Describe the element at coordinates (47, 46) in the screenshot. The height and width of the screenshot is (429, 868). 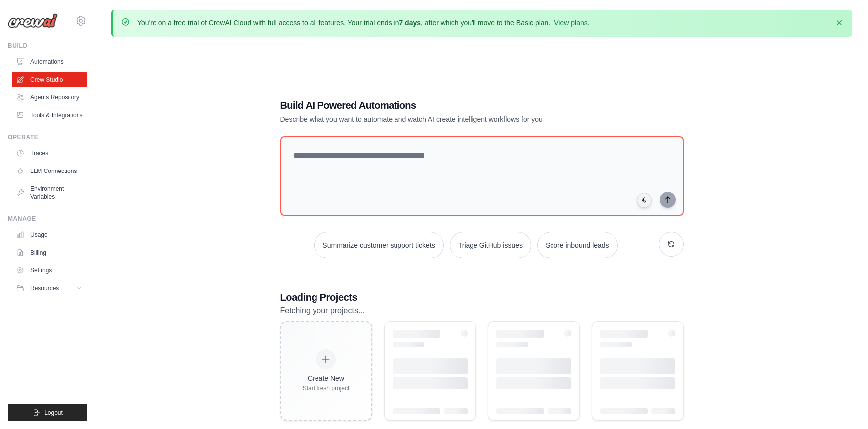
I see `div: Build` at that location.